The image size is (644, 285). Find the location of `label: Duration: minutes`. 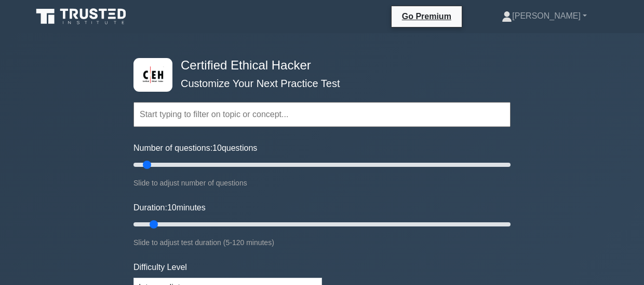

label: Duration: minutes is located at coordinates (169, 208).